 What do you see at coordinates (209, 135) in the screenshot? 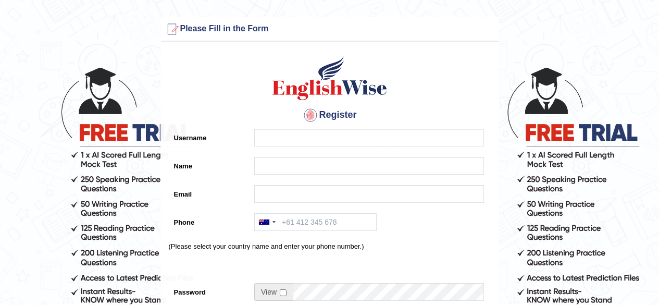
I see `label: Username` at bounding box center [209, 135].